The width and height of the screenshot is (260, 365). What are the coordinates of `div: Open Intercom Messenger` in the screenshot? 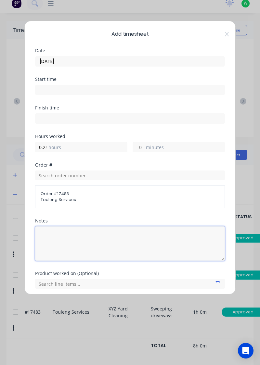 It's located at (246, 351).